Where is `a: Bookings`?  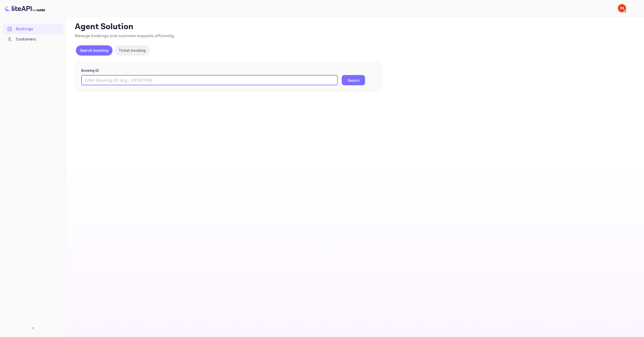
a: Bookings is located at coordinates (33, 29).